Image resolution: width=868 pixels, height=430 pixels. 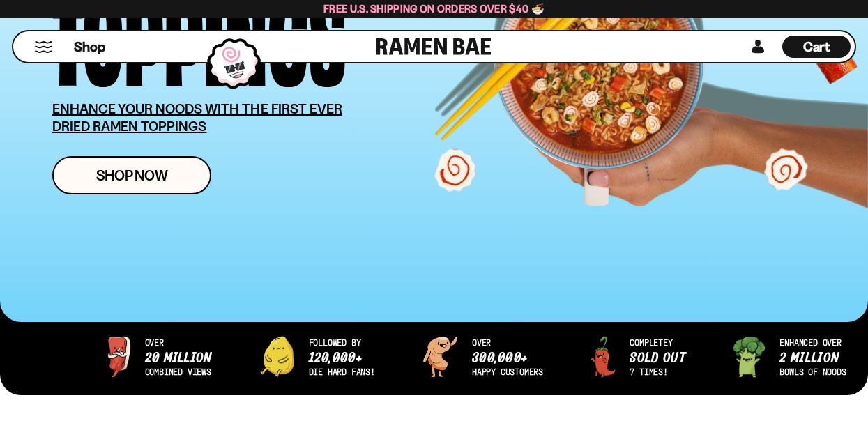 What do you see at coordinates (817, 47) in the screenshot?
I see `span: Cart` at bounding box center [817, 47].